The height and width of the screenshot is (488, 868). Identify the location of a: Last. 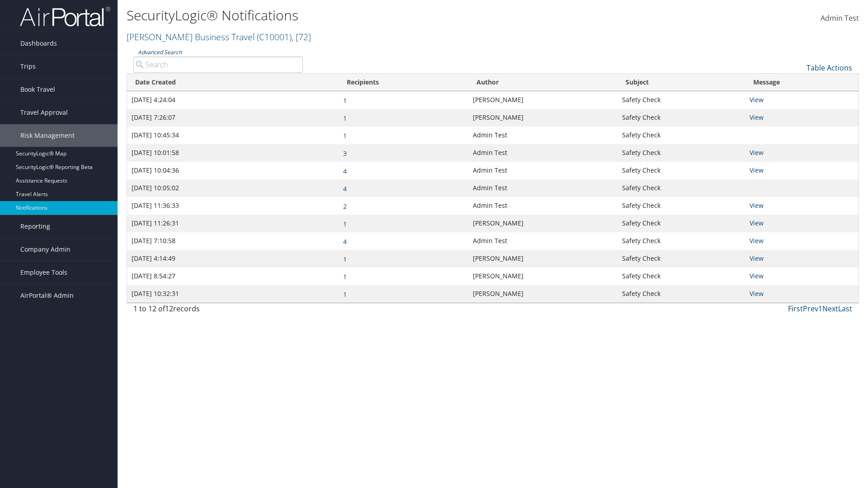
(845, 309).